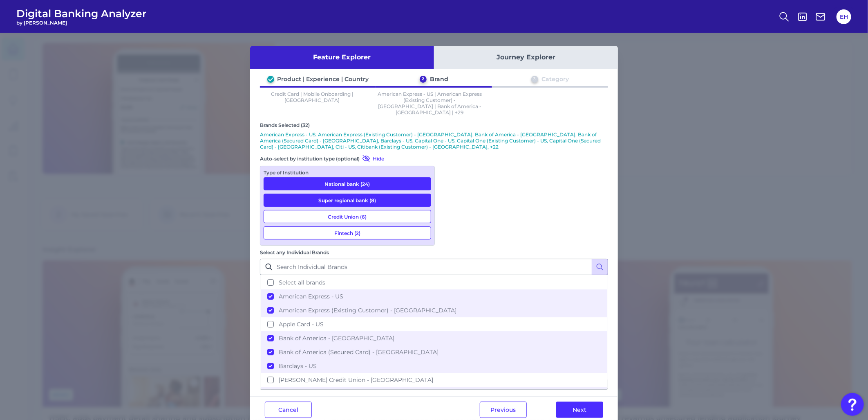  What do you see at coordinates (311, 296) in the screenshot?
I see `span: American Express - US` at bounding box center [311, 296].